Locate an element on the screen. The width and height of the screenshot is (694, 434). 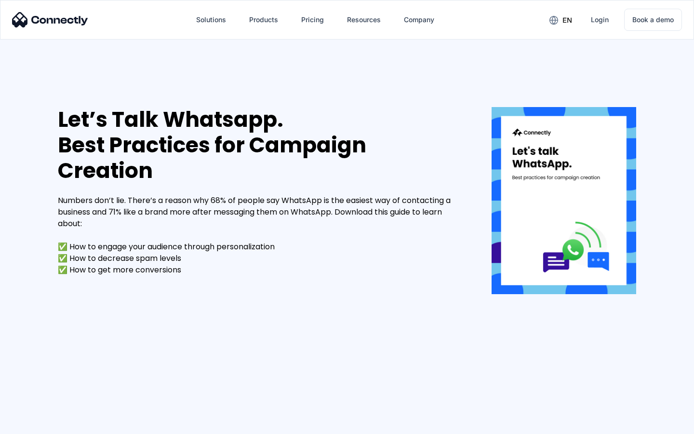
a: Pricing is located at coordinates (312, 20).